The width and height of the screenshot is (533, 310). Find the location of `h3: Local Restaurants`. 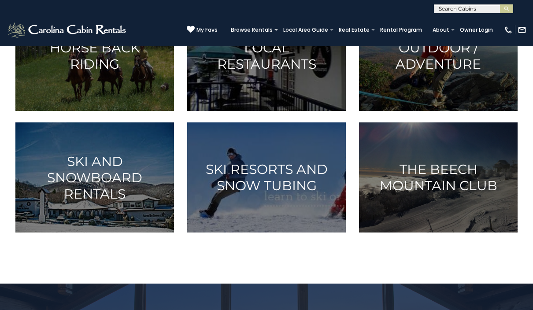

h3: Local Restaurants is located at coordinates (267, 56).